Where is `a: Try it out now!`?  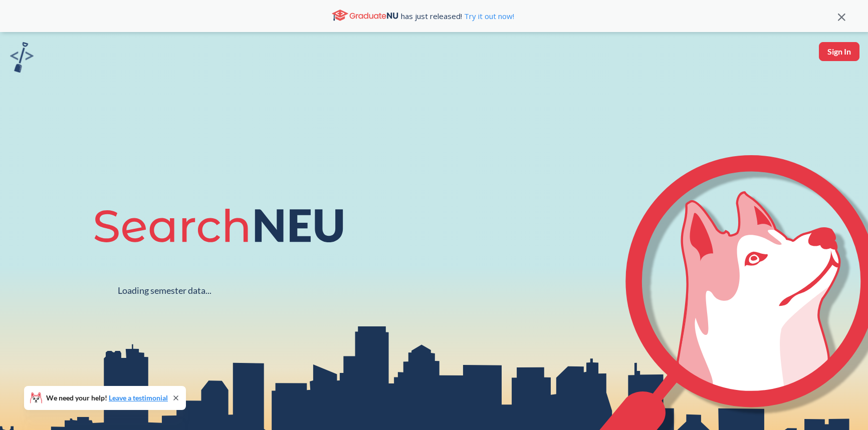
a: Try it out now! is located at coordinates (488, 16).